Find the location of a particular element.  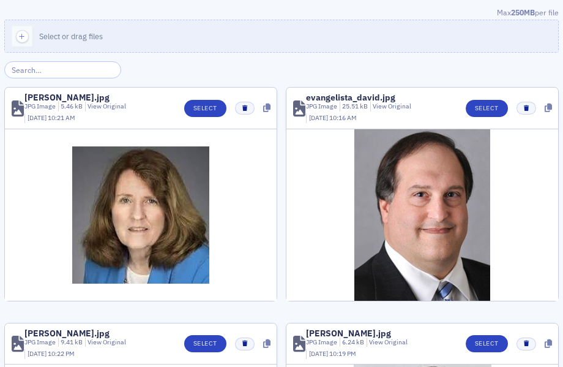

div: 9.41 kB is located at coordinates (70, 342).